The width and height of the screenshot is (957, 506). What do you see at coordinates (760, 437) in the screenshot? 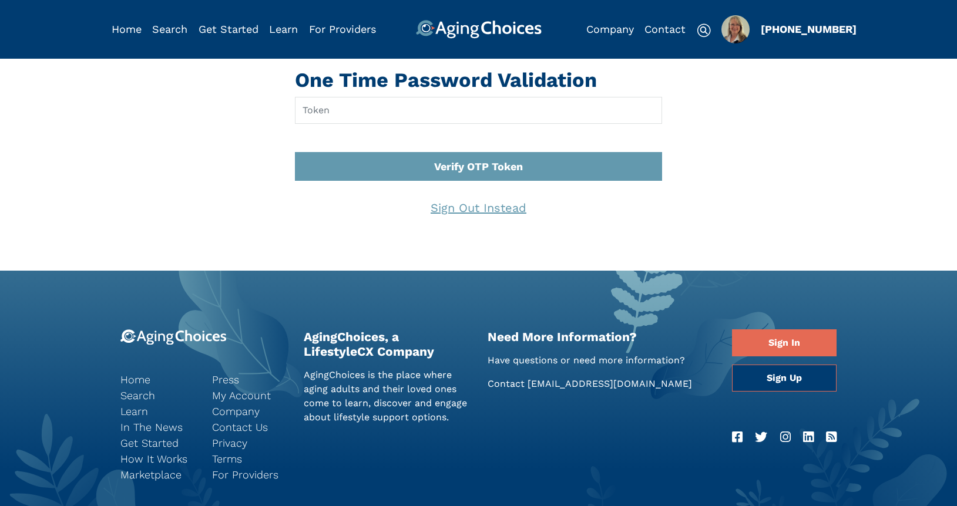
I see `a: Twitter` at bounding box center [760, 437].